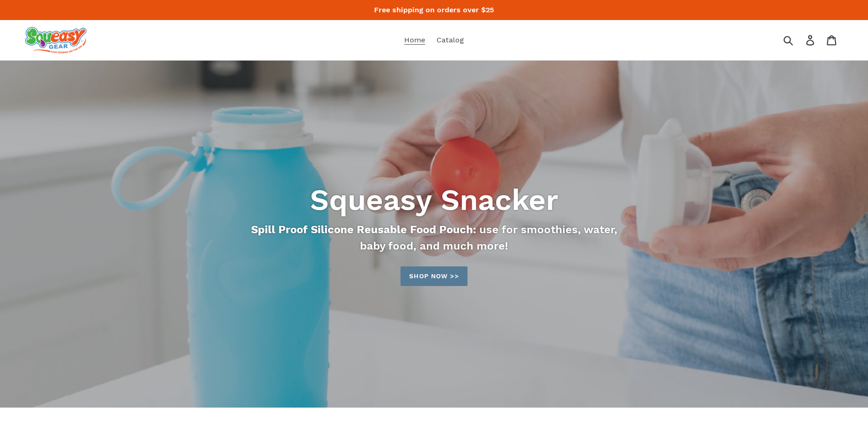 This screenshot has height=434, width=868. I want to click on span: Home, so click(415, 40).